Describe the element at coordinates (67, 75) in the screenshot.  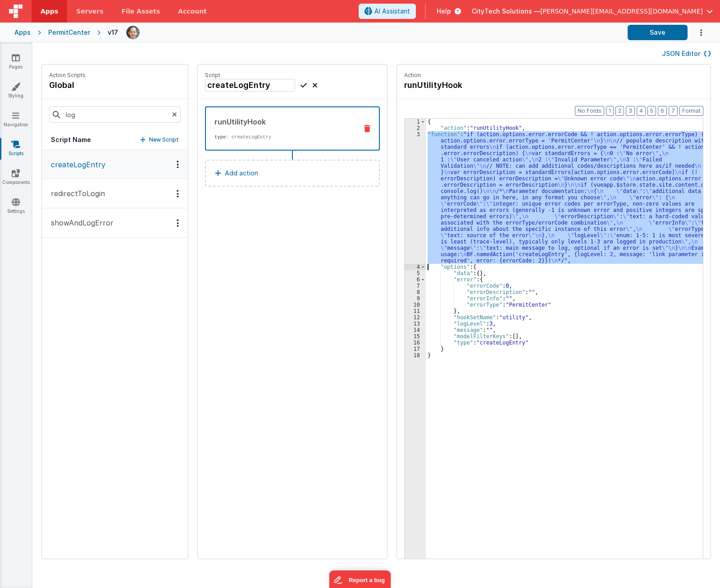
I see `p: Action Scripts` at that location.